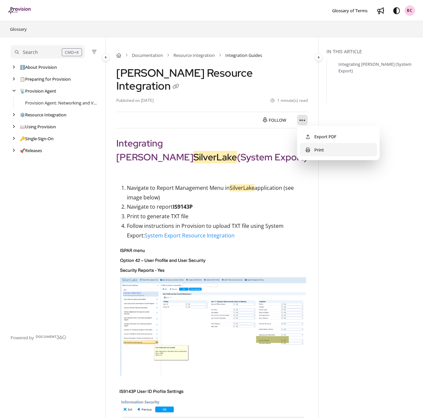 This screenshot has height=418, width=423. Describe the element at coordinates (72, 52) in the screenshot. I see `div: CMD+K` at that location.